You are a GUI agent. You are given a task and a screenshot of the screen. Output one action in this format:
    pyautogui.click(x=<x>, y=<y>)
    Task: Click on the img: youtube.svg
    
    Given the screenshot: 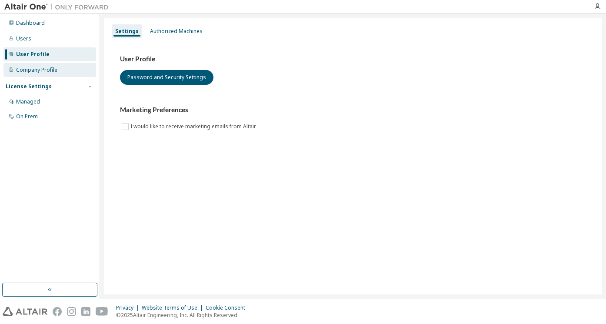 What is the action you would take?
    pyautogui.click(x=102, y=311)
    